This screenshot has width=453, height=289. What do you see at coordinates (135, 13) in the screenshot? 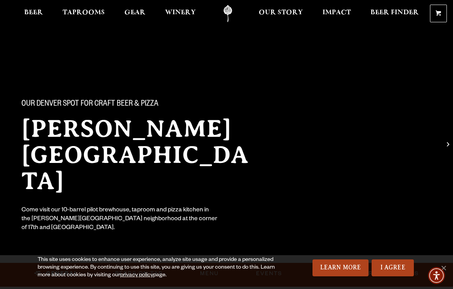
I see `span: Gear` at bounding box center [135, 13].